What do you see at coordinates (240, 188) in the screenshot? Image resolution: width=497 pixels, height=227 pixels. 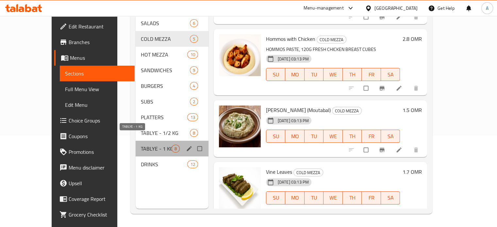 I see `img: Vine Leaves` at bounding box center [240, 188].